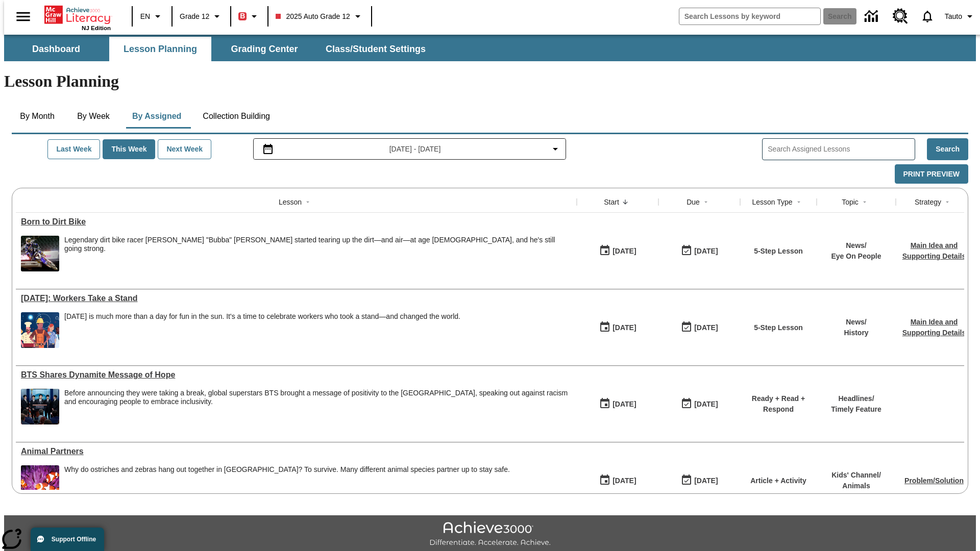 This screenshot has width=980, height=551. What do you see at coordinates (856, 409) in the screenshot?
I see `p: Timely Feature` at bounding box center [856, 409].